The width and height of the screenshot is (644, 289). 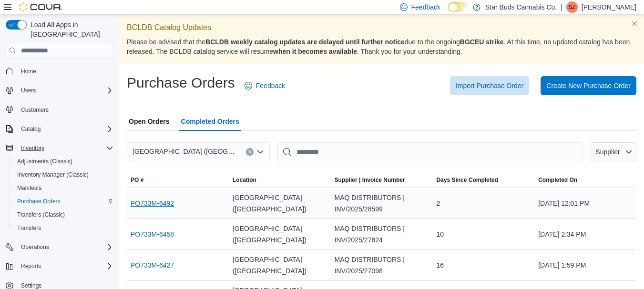 What do you see at coordinates (588, 86) in the screenshot?
I see `button: Create New Purchase Order` at bounding box center [588, 86].